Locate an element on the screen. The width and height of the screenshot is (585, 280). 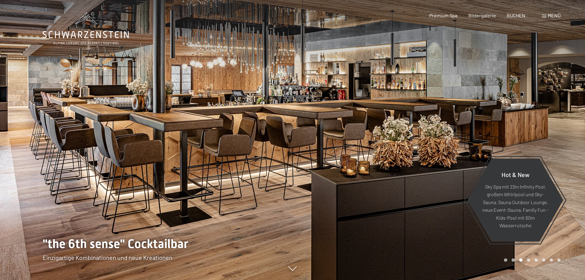
a: Hot & New Sky Spa mit 23m Infinity Pool, großem Whirlpool und Sky-Sauna, Sauna Outdoor Lounge, ne... is located at coordinates (515, 200).